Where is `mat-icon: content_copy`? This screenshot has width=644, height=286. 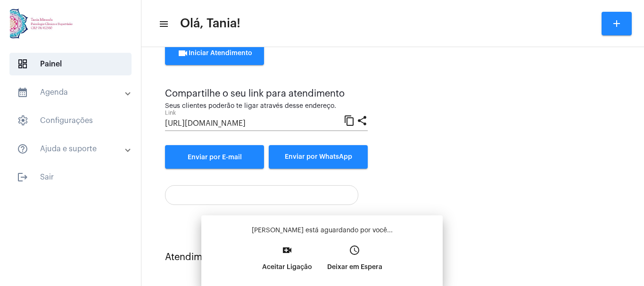
mat-icon: content_copy is located at coordinates (349, 120).